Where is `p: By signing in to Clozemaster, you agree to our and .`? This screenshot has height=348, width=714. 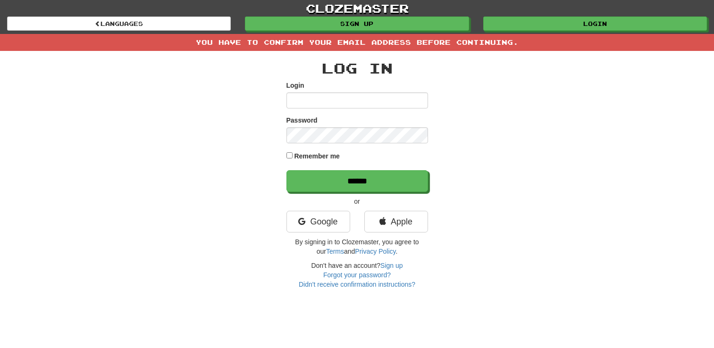 p: By signing in to Clozemaster, you agree to our and . is located at coordinates (357, 247).